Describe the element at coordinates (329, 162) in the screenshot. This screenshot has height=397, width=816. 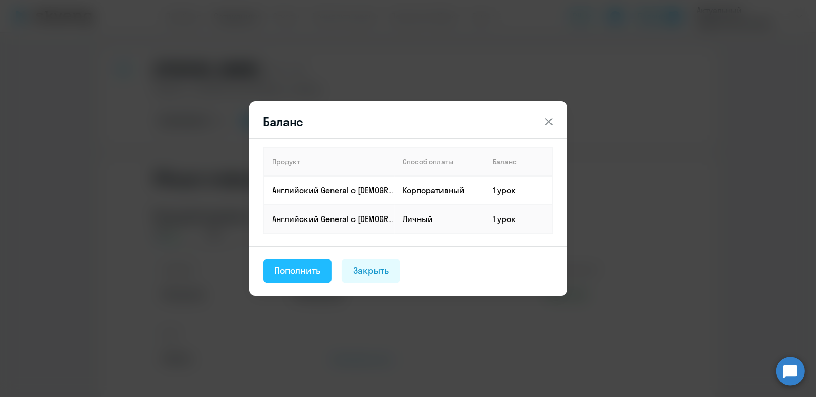
I see `th: Продукт` at that location.